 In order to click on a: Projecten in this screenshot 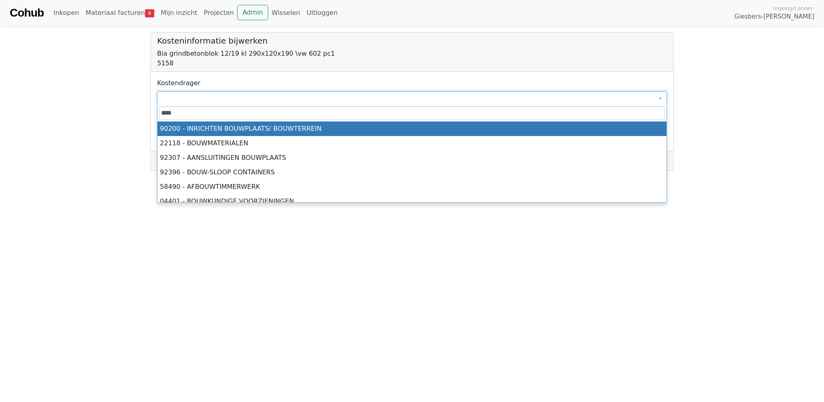, I will do `click(219, 13)`.